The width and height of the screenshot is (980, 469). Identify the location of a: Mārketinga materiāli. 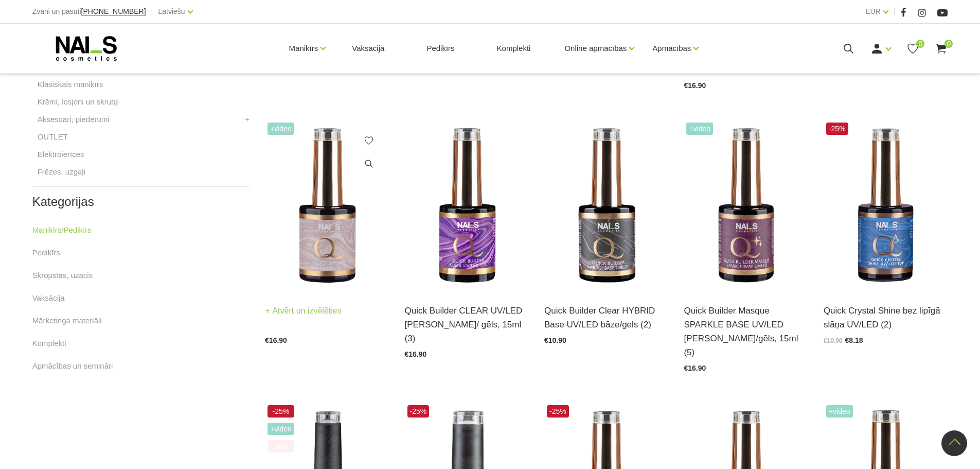
(67, 321).